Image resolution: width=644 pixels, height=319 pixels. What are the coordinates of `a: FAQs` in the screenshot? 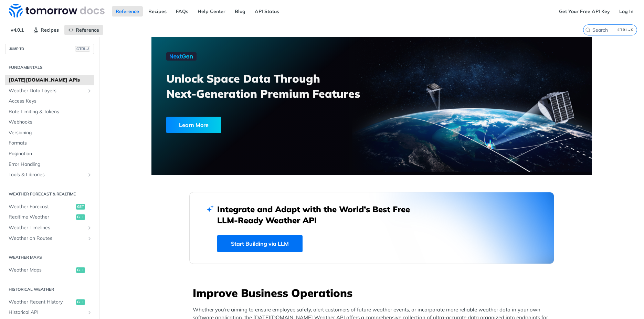 It's located at (182, 12).